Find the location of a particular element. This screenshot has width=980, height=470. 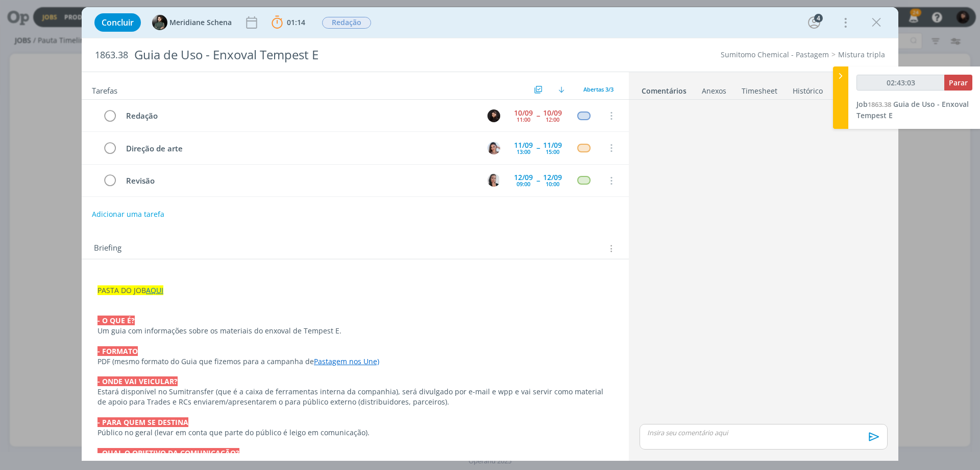

p: PDF (mesmo formato do Guia que fizemos para a campanha de is located at coordinates (355, 361).